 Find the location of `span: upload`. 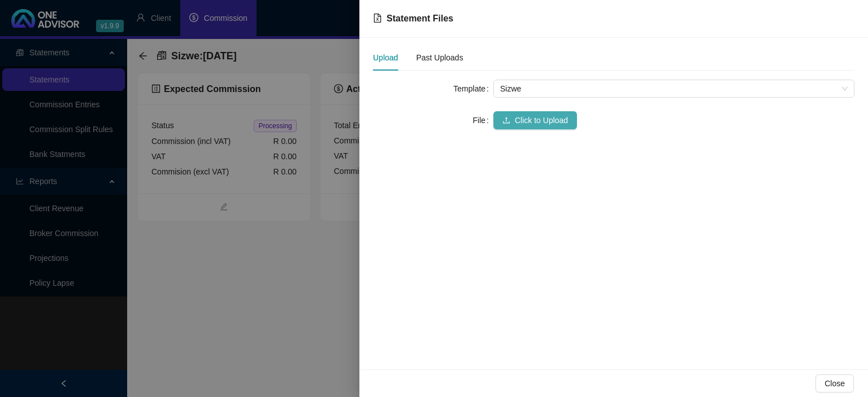

span: upload is located at coordinates (506, 120).